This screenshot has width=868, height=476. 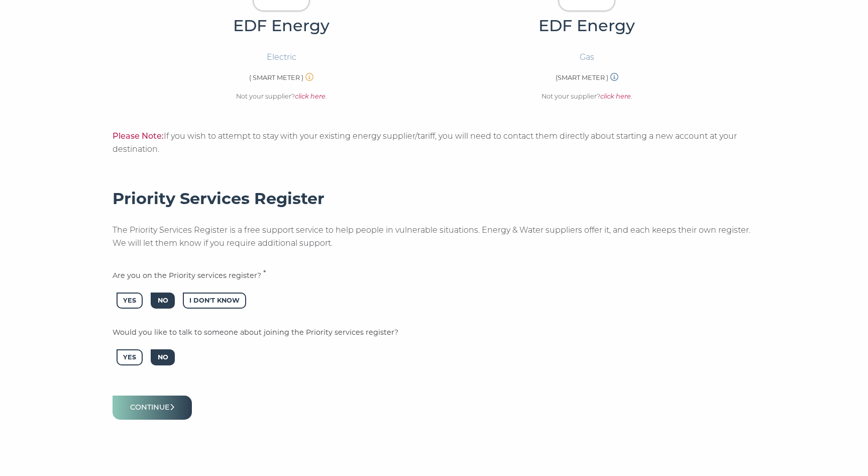 I want to click on span: Are you on the Priority services register?, so click(x=187, y=275).